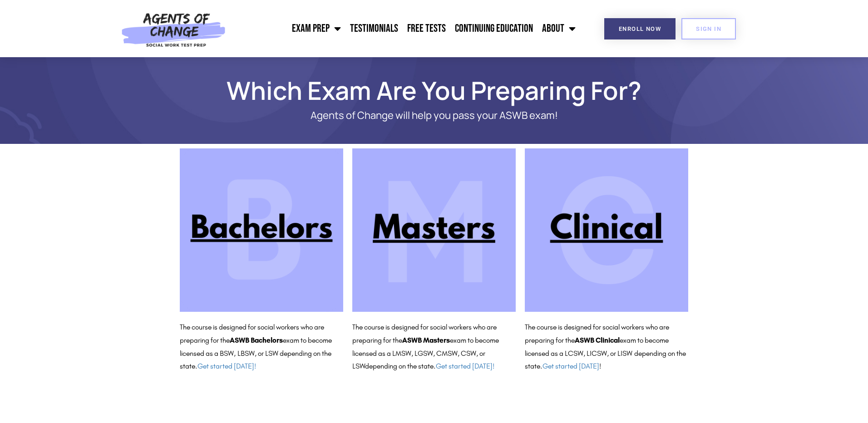 This screenshot has height=423, width=868. Describe the element at coordinates (426, 340) in the screenshot. I see `b: ASWB Masters` at that location.